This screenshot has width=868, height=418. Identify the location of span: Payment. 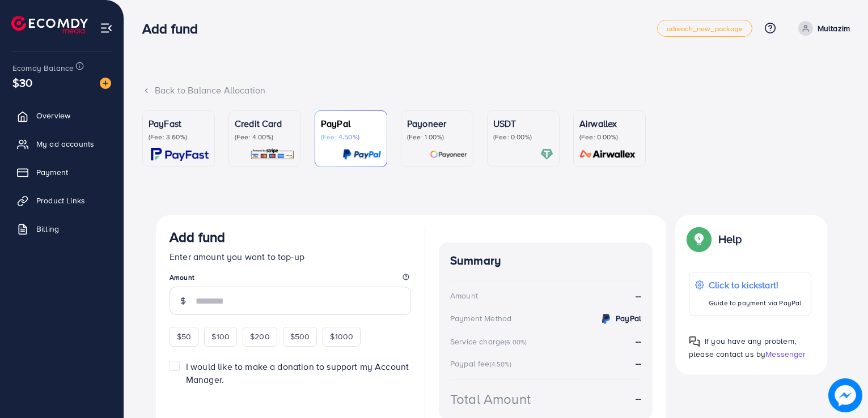
(52, 172).